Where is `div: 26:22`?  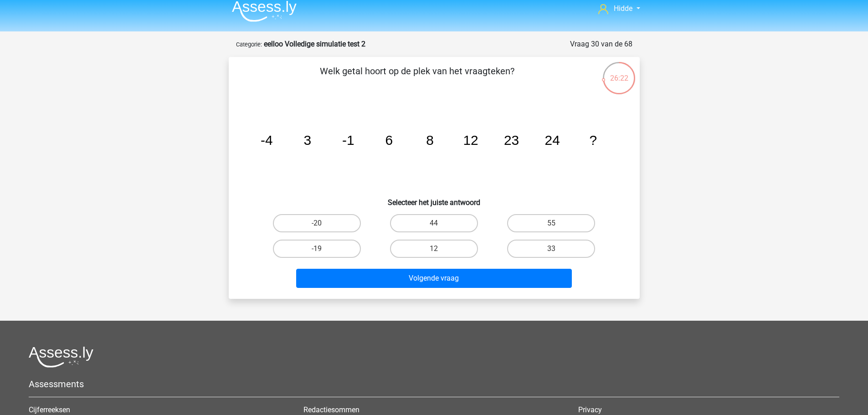 div: 26:22 is located at coordinates (619, 72).